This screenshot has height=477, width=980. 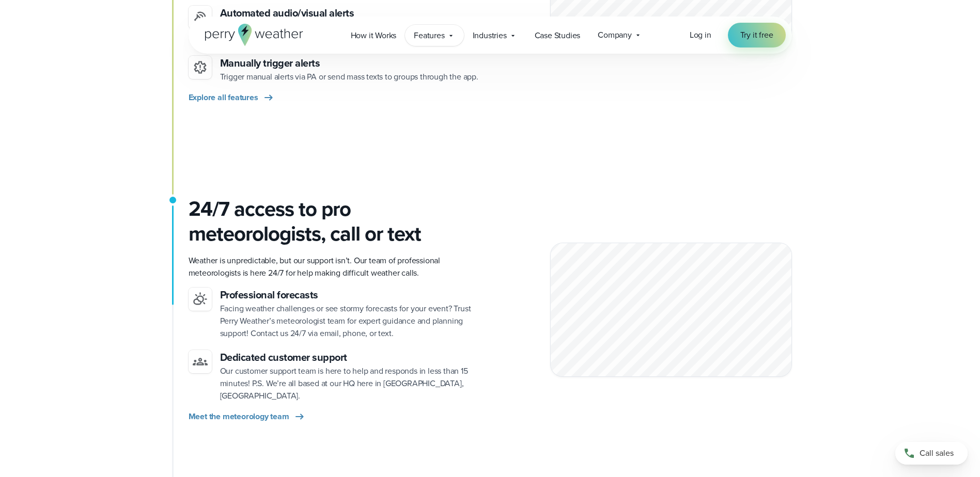 What do you see at coordinates (615, 35) in the screenshot?
I see `span: Company` at bounding box center [615, 35].